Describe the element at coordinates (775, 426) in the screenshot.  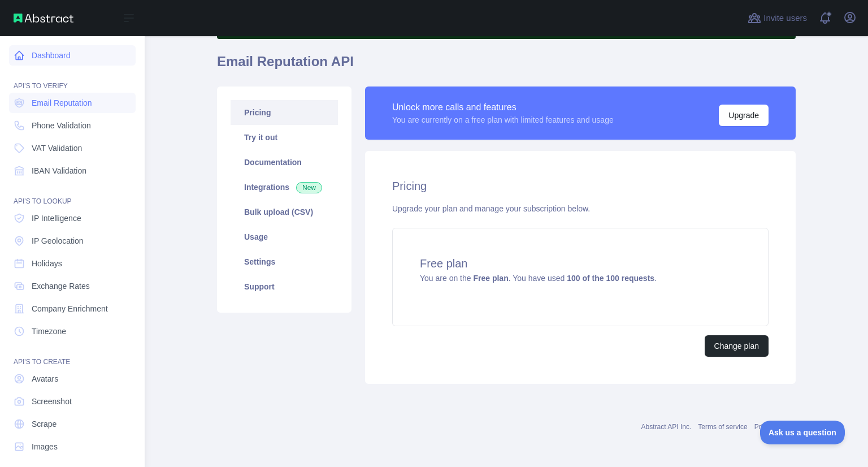
I see `a: Privacy policy` at that location.